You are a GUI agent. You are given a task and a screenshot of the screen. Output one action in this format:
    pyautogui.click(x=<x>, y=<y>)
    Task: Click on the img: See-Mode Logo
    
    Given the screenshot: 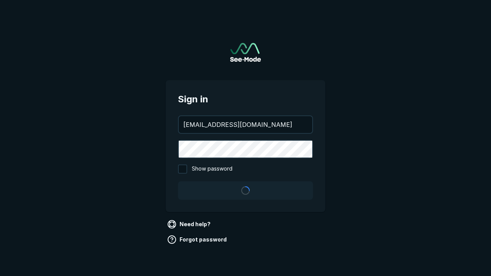 What is the action you would take?
    pyautogui.click(x=245, y=52)
    